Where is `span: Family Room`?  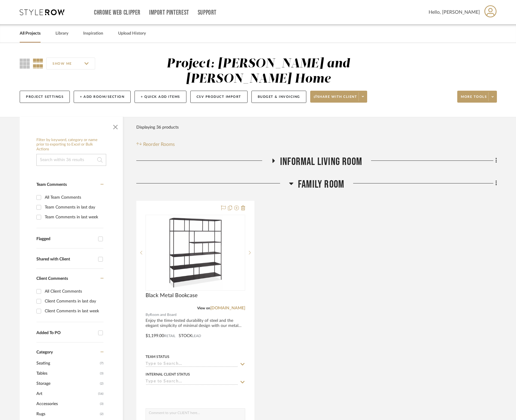 span: Family Room is located at coordinates (321, 184).